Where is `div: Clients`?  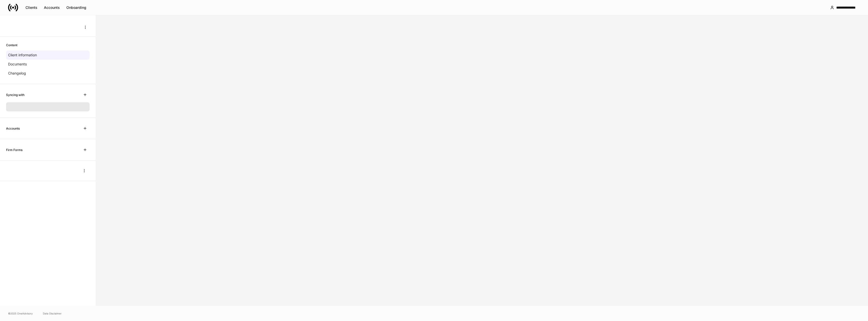 div: Clients is located at coordinates (31, 8).